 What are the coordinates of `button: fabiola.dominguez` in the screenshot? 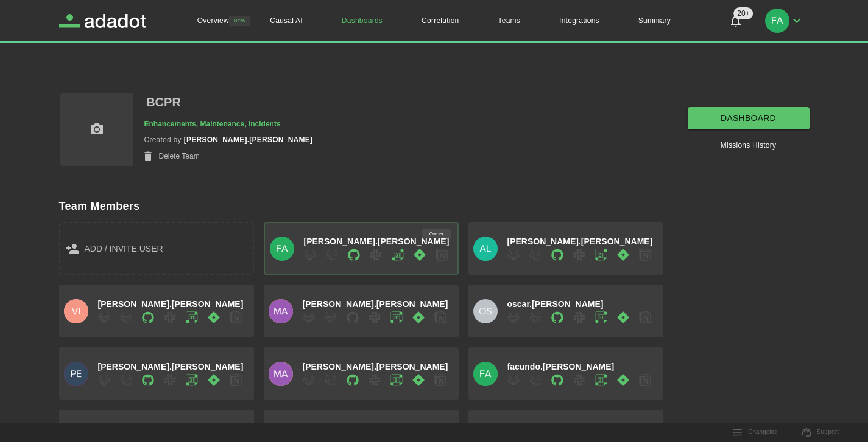 It's located at (785, 21).